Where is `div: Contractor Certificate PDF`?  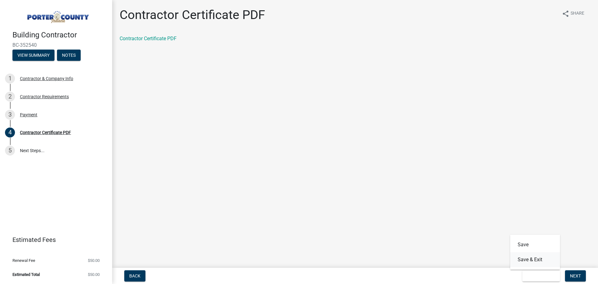
div: Contractor Certificate PDF is located at coordinates (46, 132).